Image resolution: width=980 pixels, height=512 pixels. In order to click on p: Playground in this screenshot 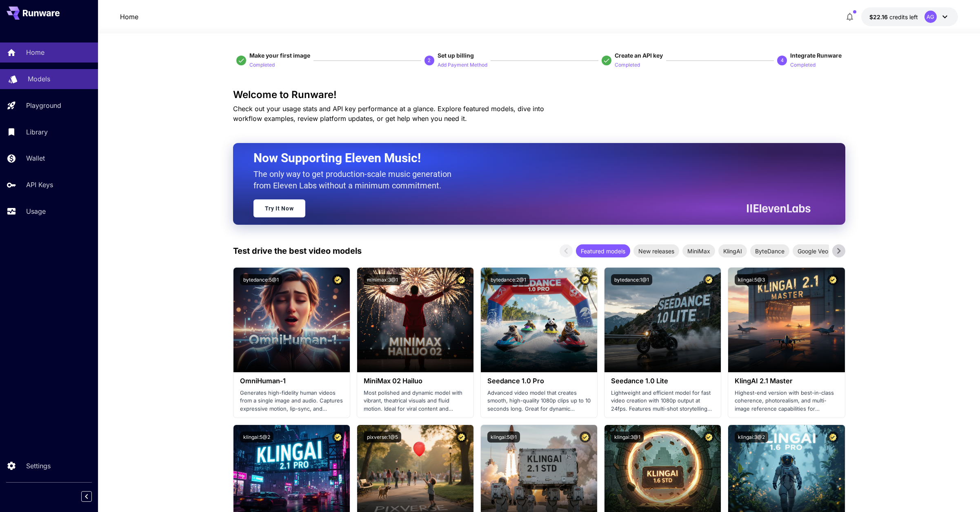, I will do `click(44, 105)`.